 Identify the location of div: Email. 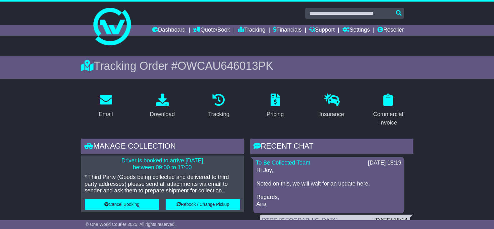
(106, 114).